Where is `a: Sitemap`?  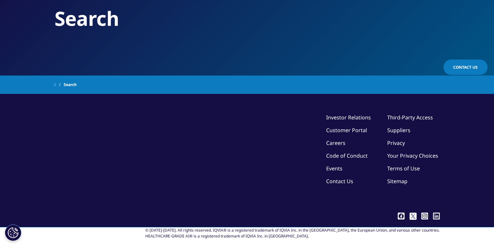
a: Sitemap is located at coordinates (397, 181).